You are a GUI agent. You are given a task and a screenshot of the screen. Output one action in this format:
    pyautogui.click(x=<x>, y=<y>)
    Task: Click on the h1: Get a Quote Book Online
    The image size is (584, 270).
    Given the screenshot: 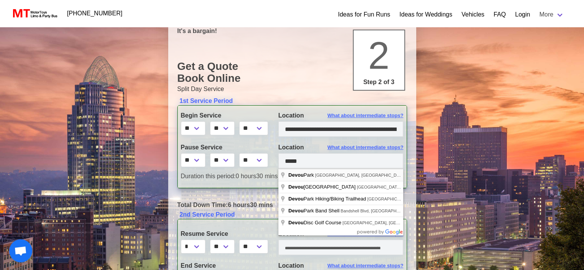 What is the action you would take?
    pyautogui.click(x=292, y=72)
    